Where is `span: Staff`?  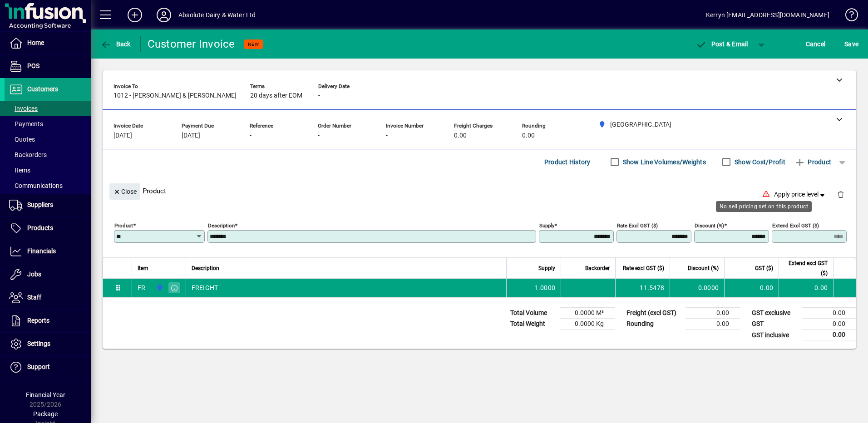 span: Staff is located at coordinates (34, 297).